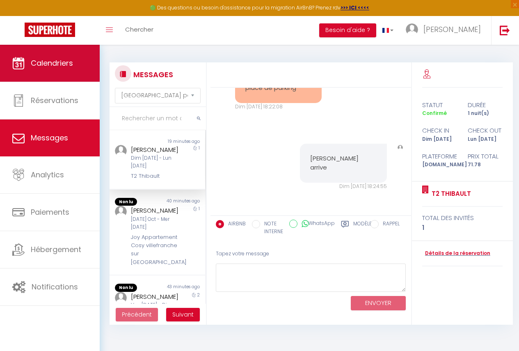  What do you see at coordinates (139, 30) in the screenshot?
I see `a: Chercher` at bounding box center [139, 30].